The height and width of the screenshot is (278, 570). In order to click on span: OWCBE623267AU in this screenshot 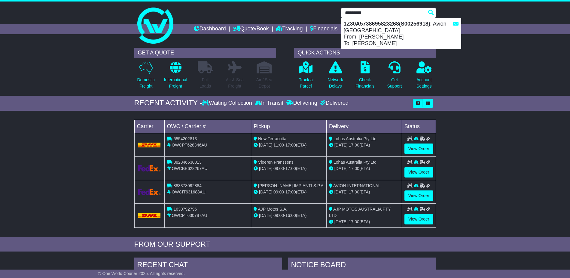, I will do `click(189, 168)`.